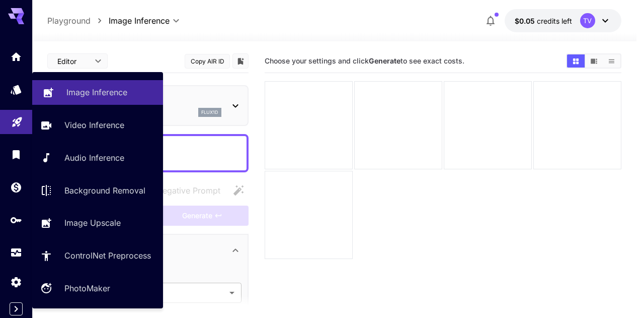  Describe the element at coordinates (587, 21) in the screenshot. I see `div: TV` at that location.